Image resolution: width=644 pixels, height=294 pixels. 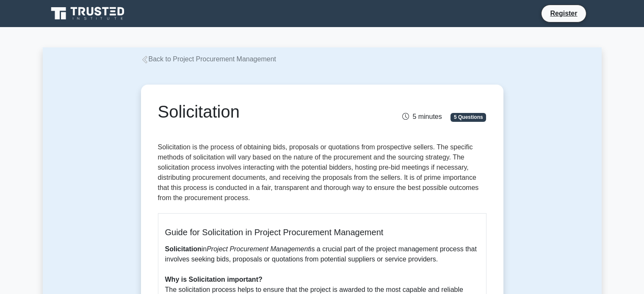 I want to click on a: Back to Project Procurement Management, so click(x=208, y=59).